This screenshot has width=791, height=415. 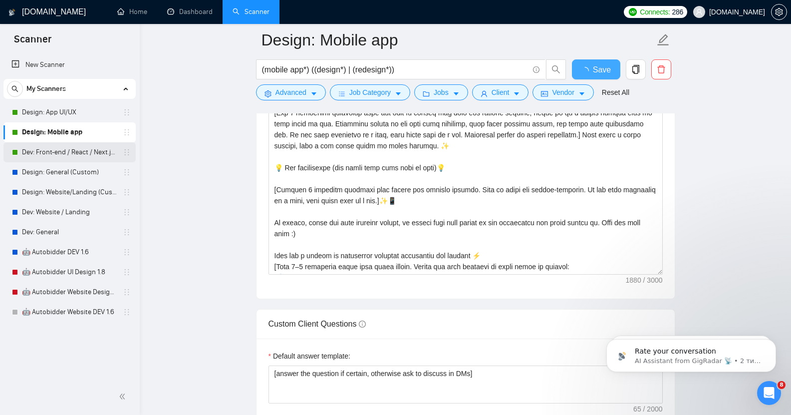 I want to click on span: Vendor, so click(x=563, y=92).